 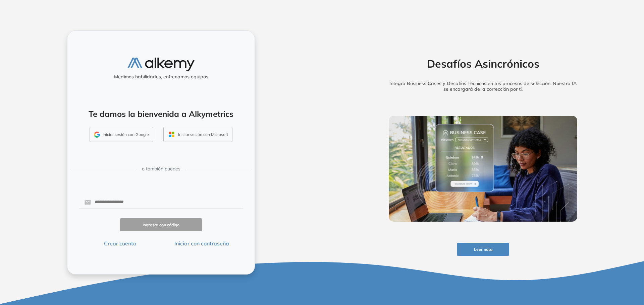 What do you see at coordinates (161, 225) in the screenshot?
I see `button: Ingresar con código` at bounding box center [161, 225].